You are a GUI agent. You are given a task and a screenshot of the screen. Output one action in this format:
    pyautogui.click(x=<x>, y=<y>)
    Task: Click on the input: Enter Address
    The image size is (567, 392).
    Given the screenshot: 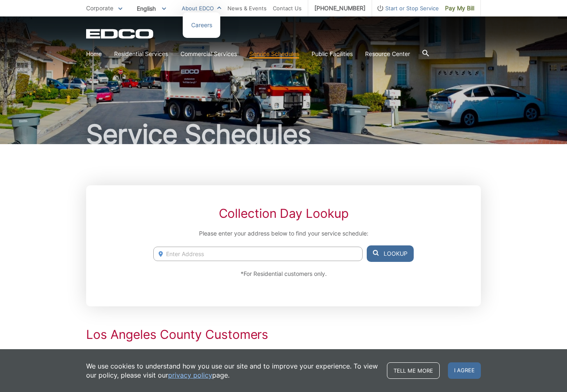 What is the action you would take?
    pyautogui.click(x=258, y=254)
    